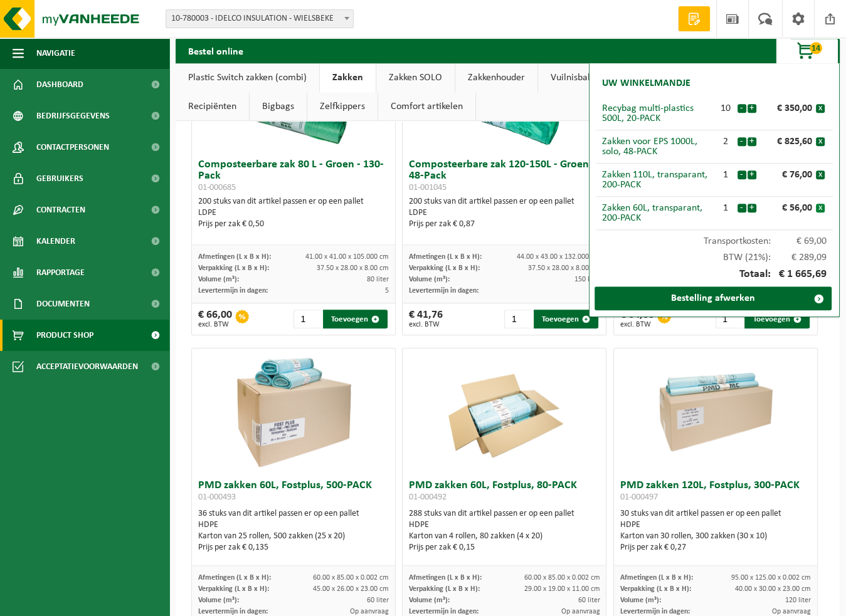 The width and height of the screenshot is (846, 616). What do you see at coordinates (217, 188) in the screenshot?
I see `span: 01-000685` at bounding box center [217, 188].